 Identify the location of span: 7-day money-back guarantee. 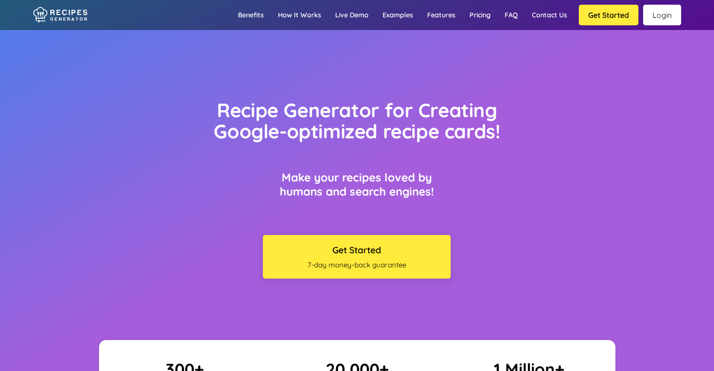
(357, 265).